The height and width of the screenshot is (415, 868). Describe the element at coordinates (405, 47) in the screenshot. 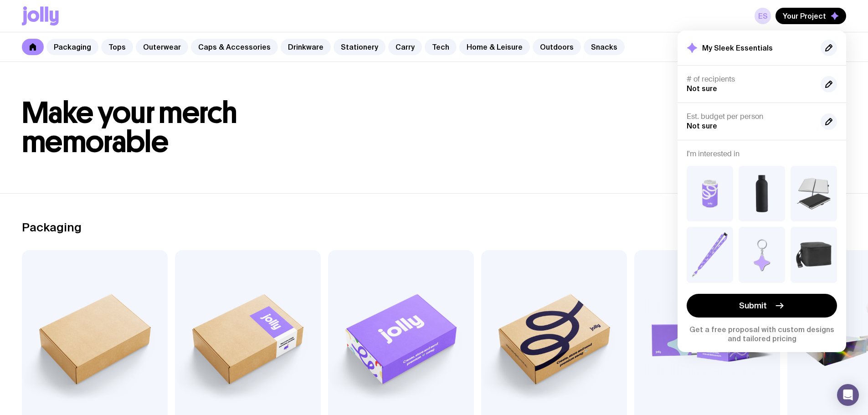

I see `a: Carry` at that location.